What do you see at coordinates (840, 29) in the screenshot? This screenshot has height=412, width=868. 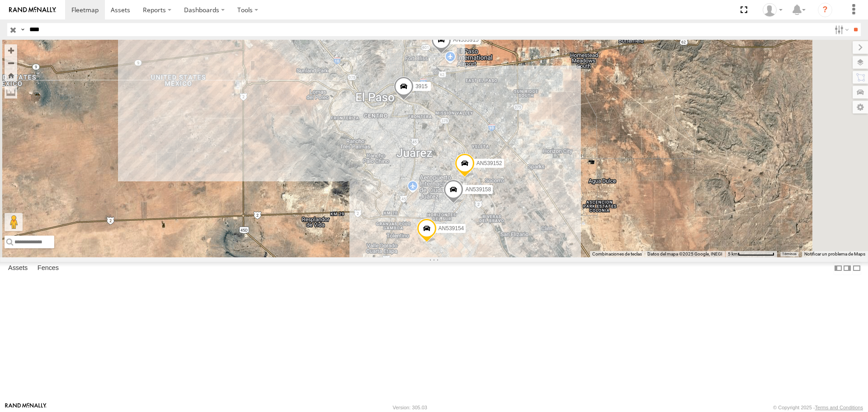 I see `label: Search Filter Options` at bounding box center [840, 29].